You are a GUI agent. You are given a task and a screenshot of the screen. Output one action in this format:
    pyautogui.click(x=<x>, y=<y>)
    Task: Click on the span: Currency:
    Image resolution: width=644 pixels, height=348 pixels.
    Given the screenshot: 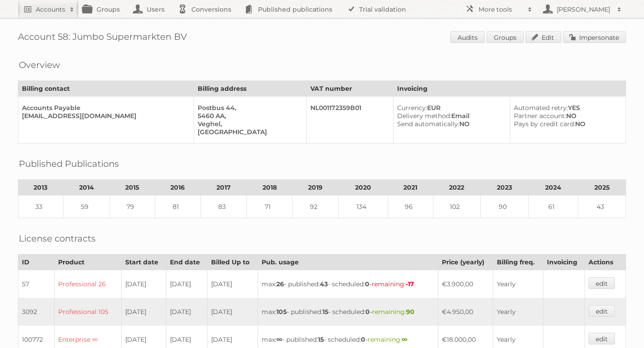 What is the action you would take?
    pyautogui.click(x=412, y=108)
    